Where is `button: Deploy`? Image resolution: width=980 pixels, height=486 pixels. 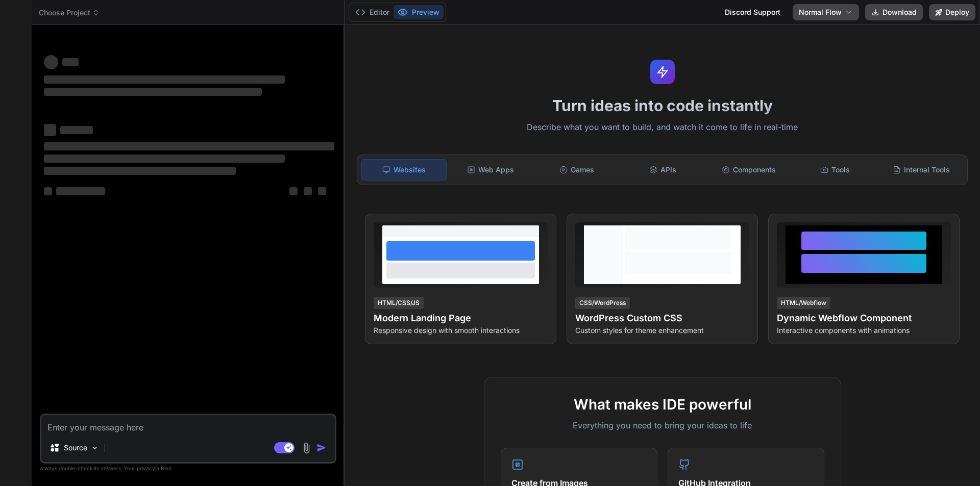 button: Deploy is located at coordinates (952, 12).